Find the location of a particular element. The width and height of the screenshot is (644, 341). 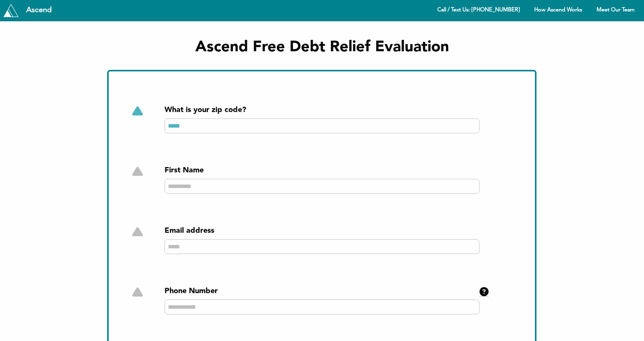

div: Phone Number is located at coordinates (322, 291).